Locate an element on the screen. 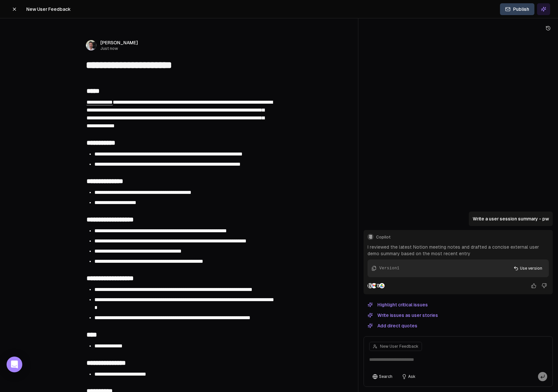 This screenshot has width=558, height=392. button: Publish is located at coordinates (517, 9).